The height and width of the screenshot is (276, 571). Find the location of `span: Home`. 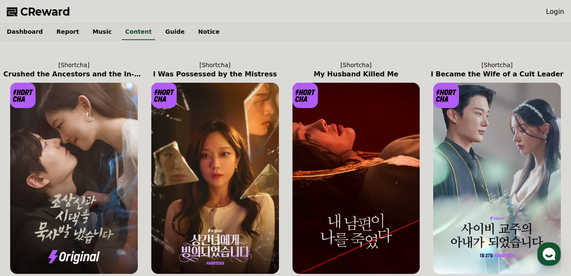

span: Home is located at coordinates (29, 222).